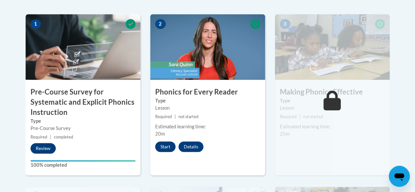  I want to click on span: 25m, so click(285, 133).